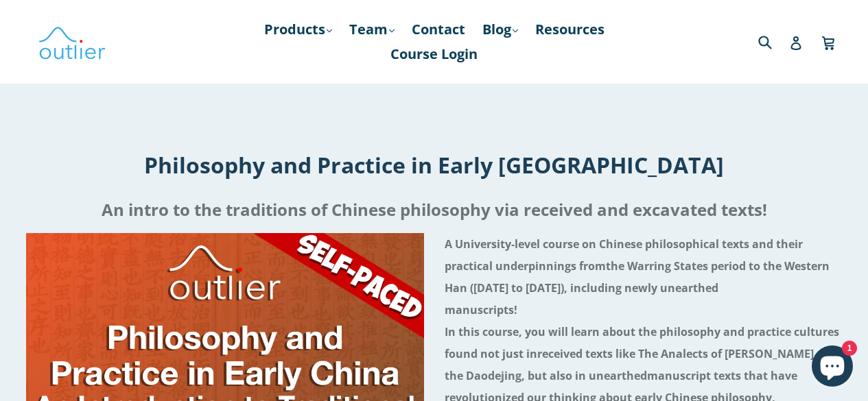  Describe the element at coordinates (434, 54) in the screenshot. I see `a: Course Login` at that location.